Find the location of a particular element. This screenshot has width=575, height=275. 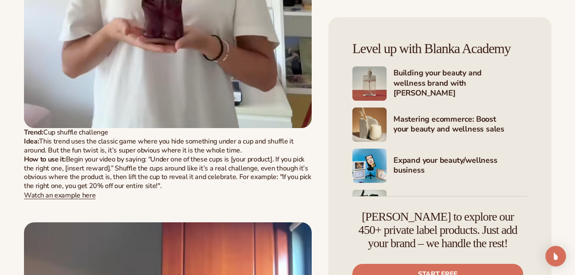

div: Open Intercom Messenger is located at coordinates (556, 256).